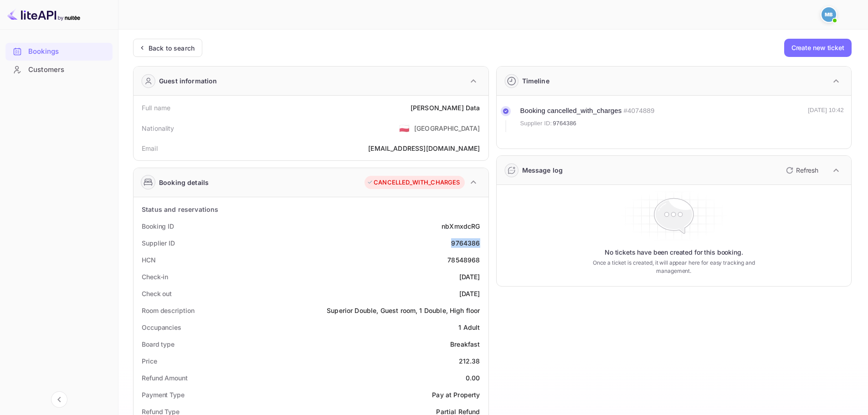 The width and height of the screenshot is (868, 415). What do you see at coordinates (404, 128) in the screenshot?
I see `span: United States` at bounding box center [404, 128].